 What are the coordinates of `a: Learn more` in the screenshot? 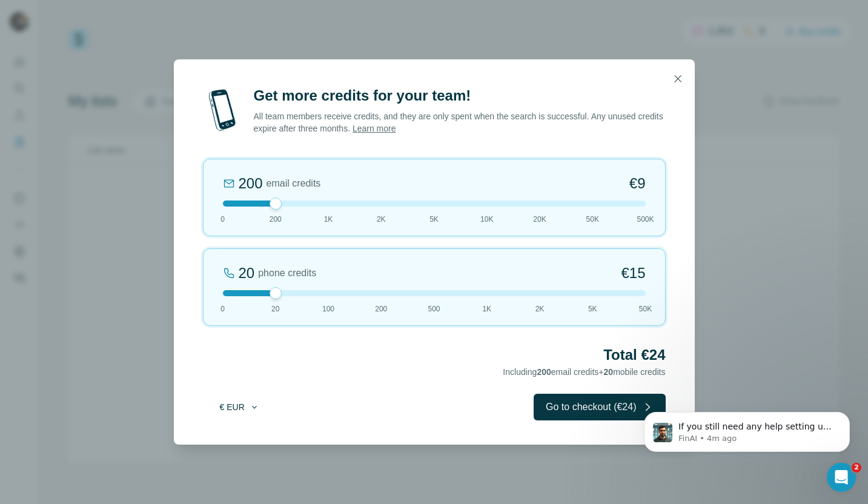 It's located at (374, 128).